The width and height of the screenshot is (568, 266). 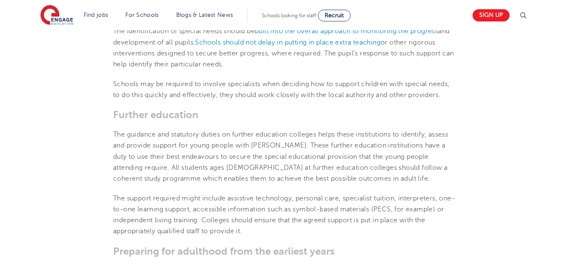 What do you see at coordinates (334, 16) in the screenshot?
I see `a: Recruit` at bounding box center [334, 16].